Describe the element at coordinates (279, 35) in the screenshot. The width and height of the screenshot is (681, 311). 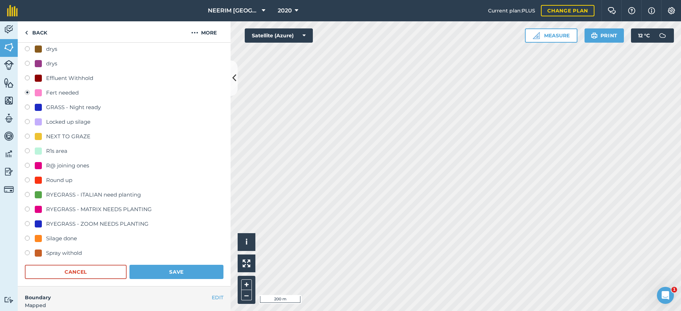
I see `button: Satellite (Azure)` at that location.